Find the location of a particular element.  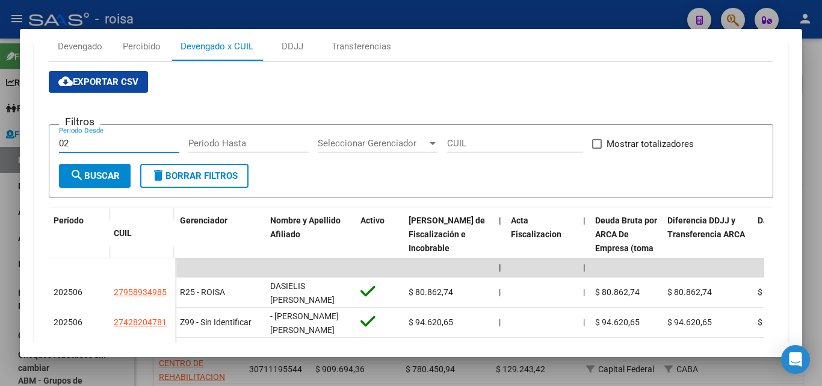

span: Buscar is located at coordinates (95, 176).